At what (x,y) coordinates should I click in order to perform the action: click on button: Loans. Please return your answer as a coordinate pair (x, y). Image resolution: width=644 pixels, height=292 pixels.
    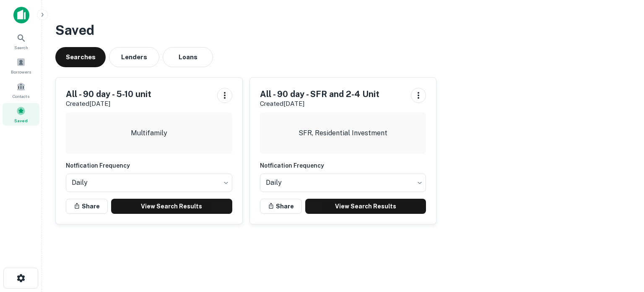
    Looking at the image, I should click on (188, 57).